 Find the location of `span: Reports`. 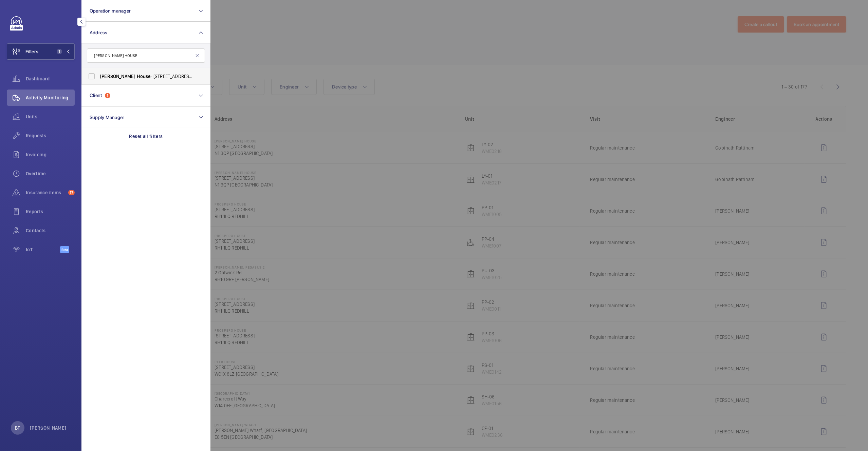

span: Reports is located at coordinates (50, 212).